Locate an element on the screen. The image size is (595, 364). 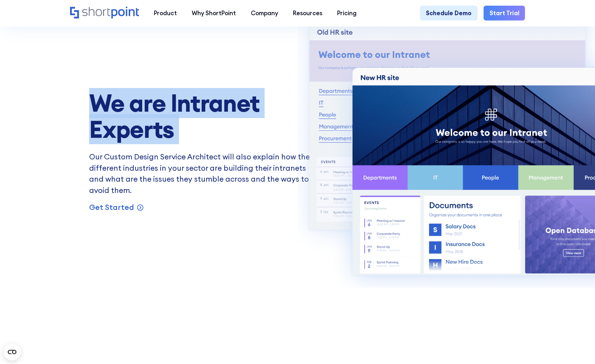
a: Company is located at coordinates (264, 13).